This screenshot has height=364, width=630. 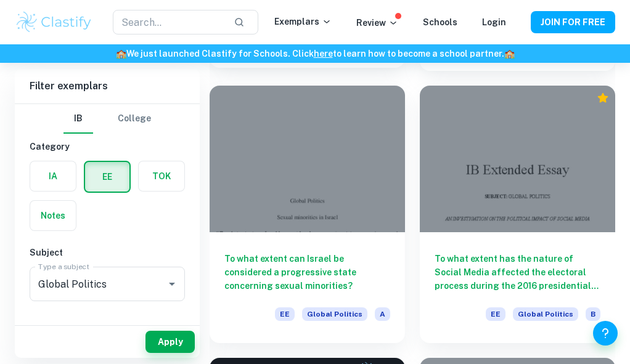 I want to click on span: A, so click(x=382, y=314).